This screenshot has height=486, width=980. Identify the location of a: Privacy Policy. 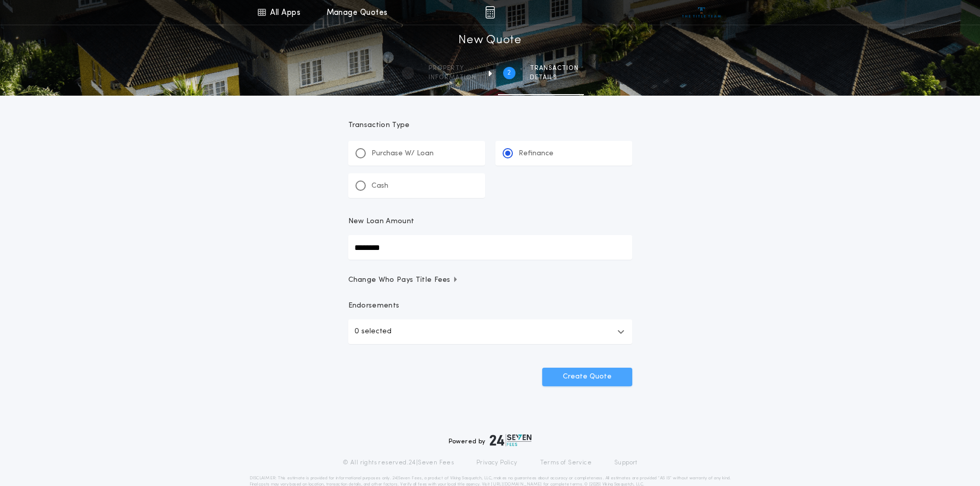
(497, 462).